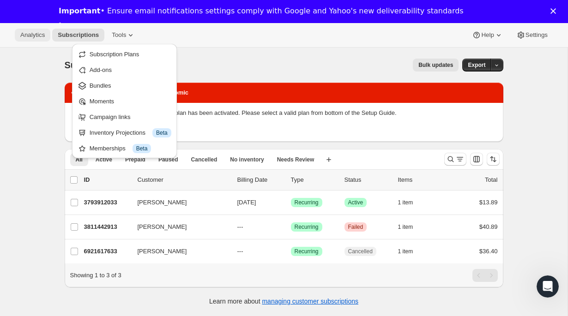 The height and width of the screenshot is (316, 568). What do you see at coordinates (368, 180) in the screenshot?
I see `p: Status` at bounding box center [368, 180].